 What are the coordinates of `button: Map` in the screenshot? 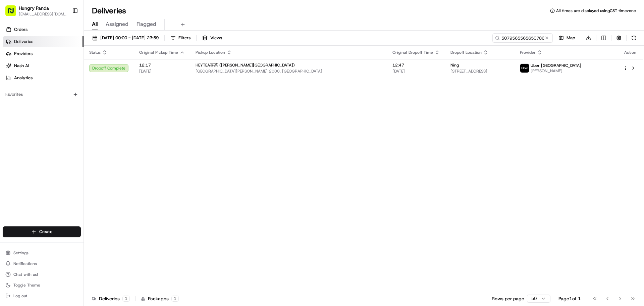 It's located at (567, 38).